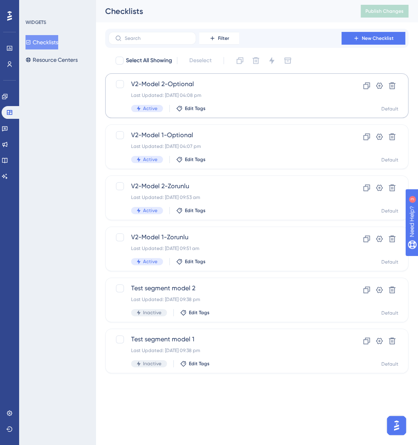 This screenshot has height=445, width=418. What do you see at coordinates (200, 61) in the screenshot?
I see `span: Deselect` at bounding box center [200, 61].